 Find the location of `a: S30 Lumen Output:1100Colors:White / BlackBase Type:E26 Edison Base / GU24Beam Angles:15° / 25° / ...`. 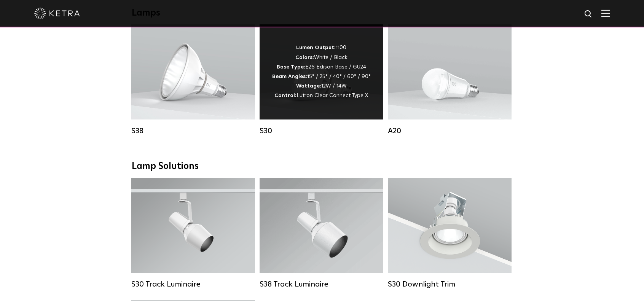

a: S30 Lumen Output:1100Colors:White / BlackBase Type:E26 Edison Base / GU24Beam Angles:15° / 25° / ... is located at coordinates (321, 80).